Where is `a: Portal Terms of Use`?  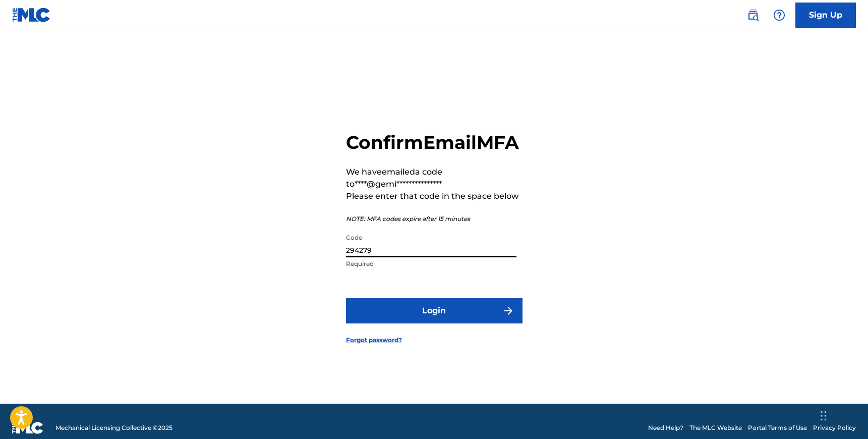
a: Portal Terms of Use is located at coordinates (777, 428).